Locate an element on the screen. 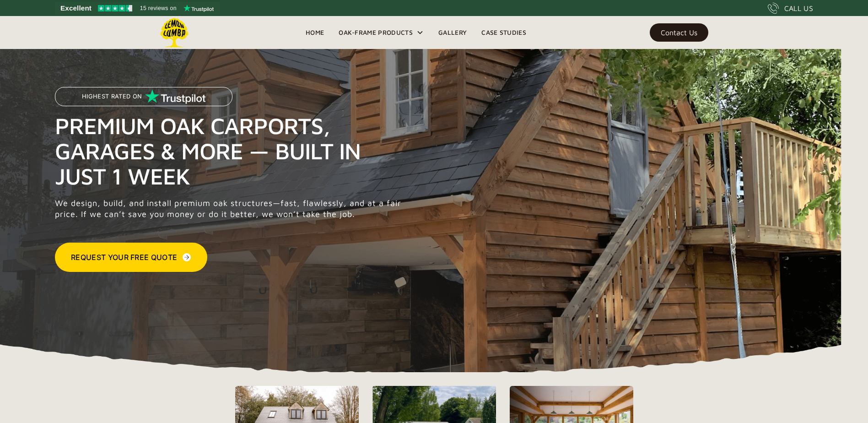 This screenshot has width=868, height=423. img: Trustpilot logo is located at coordinates (199, 8).